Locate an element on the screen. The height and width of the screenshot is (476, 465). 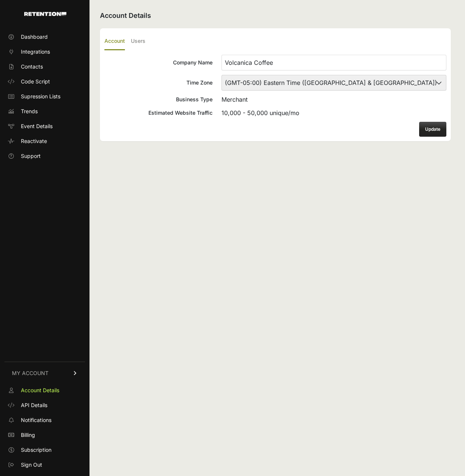
input: Company Name is located at coordinates (333, 63).